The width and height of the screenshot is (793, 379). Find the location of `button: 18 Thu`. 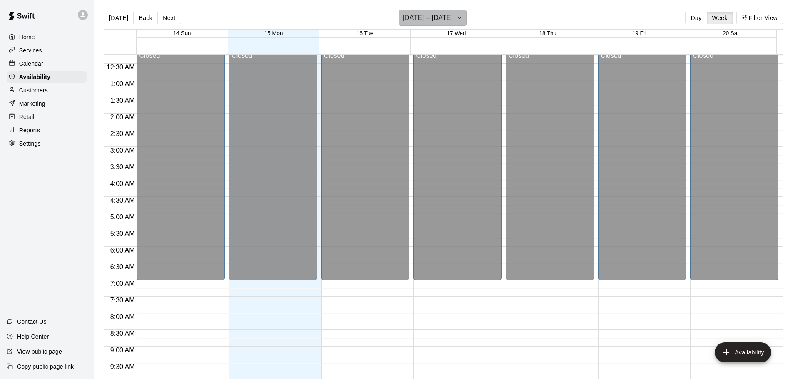

button: 18 Thu is located at coordinates (548, 33).